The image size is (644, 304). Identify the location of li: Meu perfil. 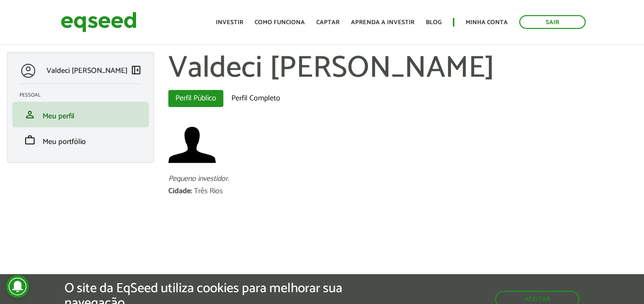
(80, 115).